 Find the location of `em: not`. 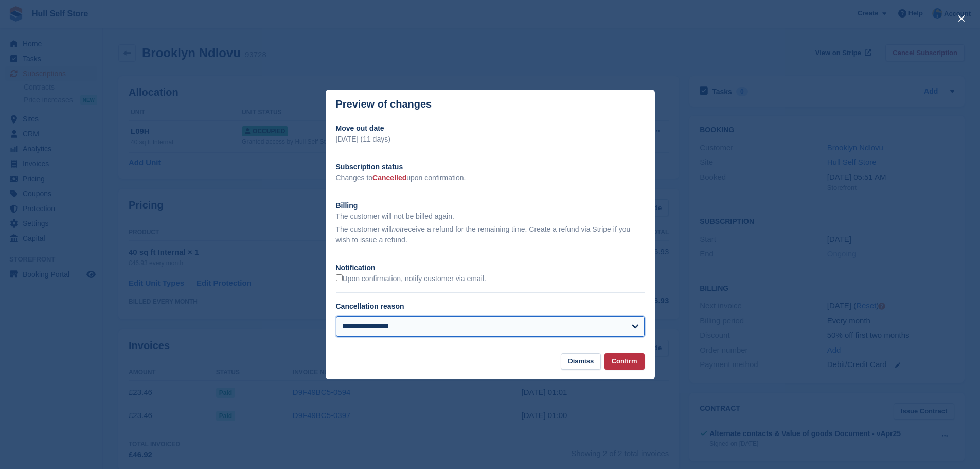

em: not is located at coordinates (396, 229).